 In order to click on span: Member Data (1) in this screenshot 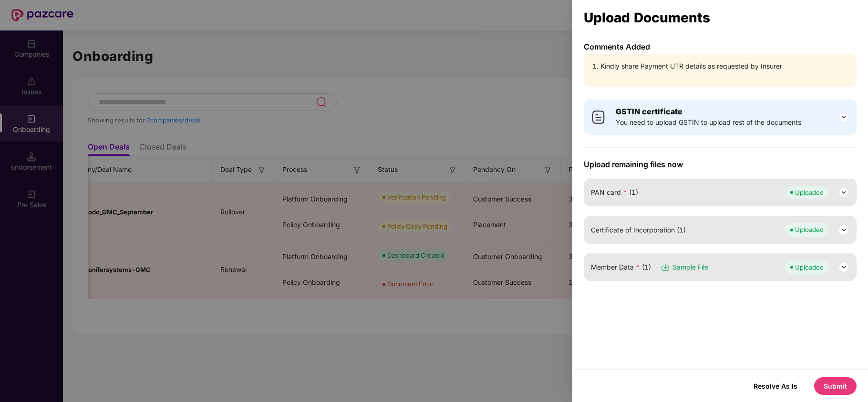, I will do `click(620, 267)`.